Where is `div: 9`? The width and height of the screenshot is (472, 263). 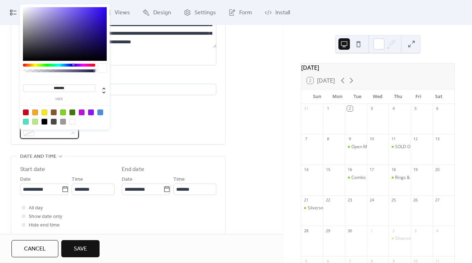 div: 9 is located at coordinates (350, 139).